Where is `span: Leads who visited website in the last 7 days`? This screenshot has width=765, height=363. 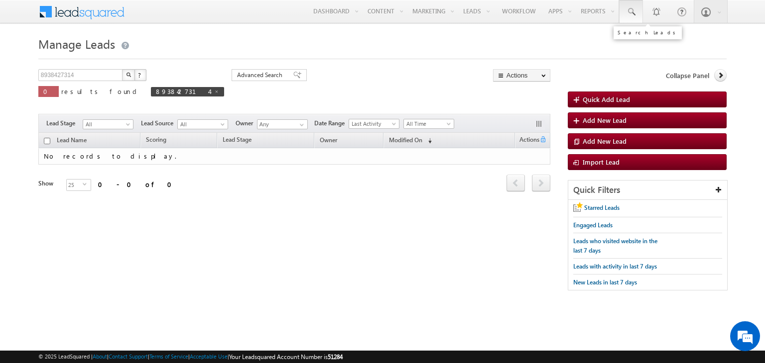 span: Leads who visited website in the last 7 days is located at coordinates (615, 246).